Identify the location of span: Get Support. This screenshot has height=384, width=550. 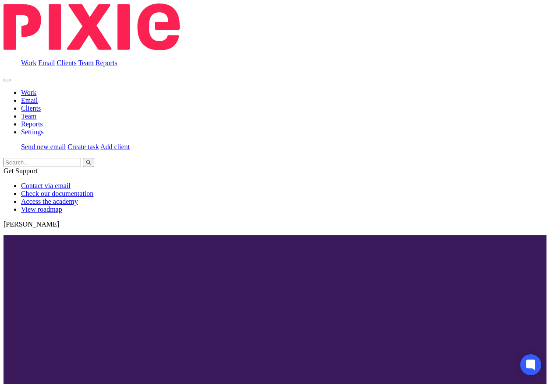
(21, 171).